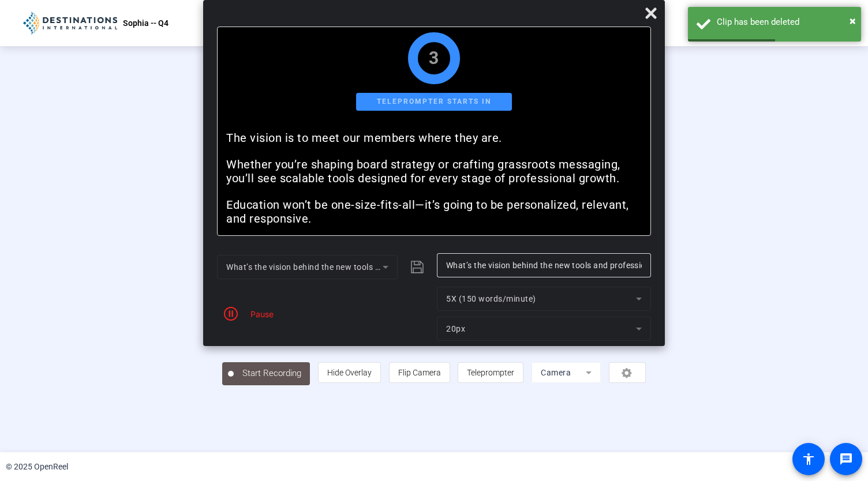  Describe the element at coordinates (259, 314) in the screenshot. I see `div: Pause` at that location.